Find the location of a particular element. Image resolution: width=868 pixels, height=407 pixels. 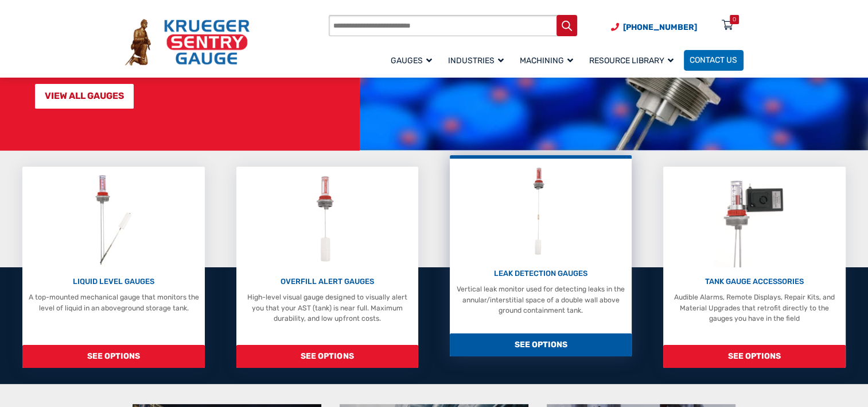

a: Resource Library is located at coordinates (633, 60).